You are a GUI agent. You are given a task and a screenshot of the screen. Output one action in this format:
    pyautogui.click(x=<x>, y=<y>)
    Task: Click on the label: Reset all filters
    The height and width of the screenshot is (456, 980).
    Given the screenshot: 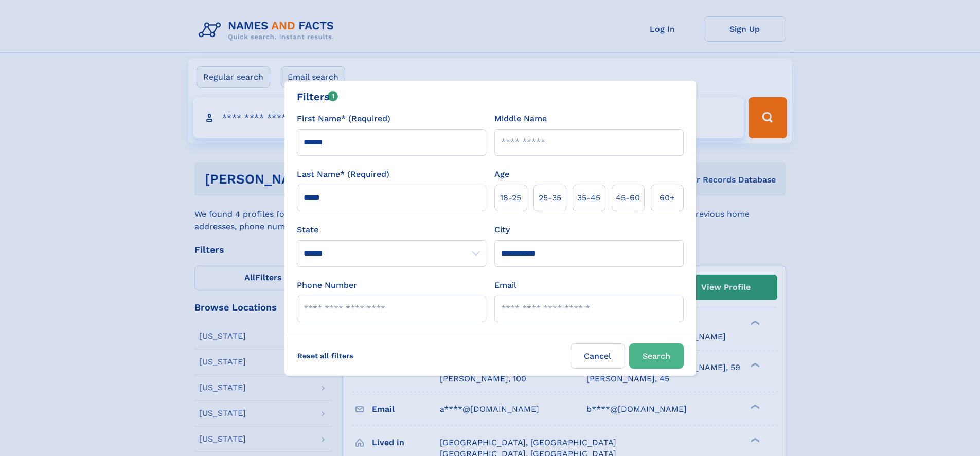 What is the action you would take?
    pyautogui.click(x=325, y=356)
    